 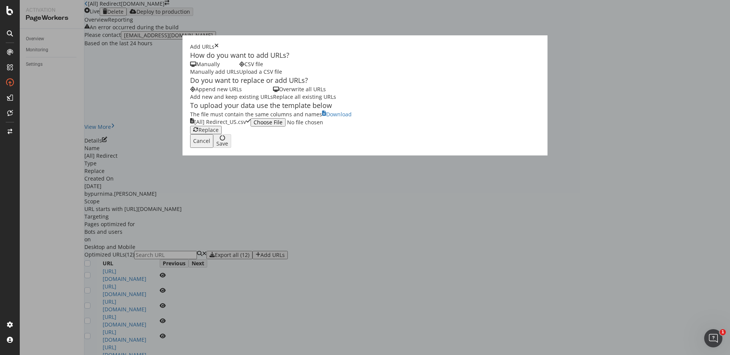 I want to click on div: How do you want to add URLs?, so click(x=365, y=56).